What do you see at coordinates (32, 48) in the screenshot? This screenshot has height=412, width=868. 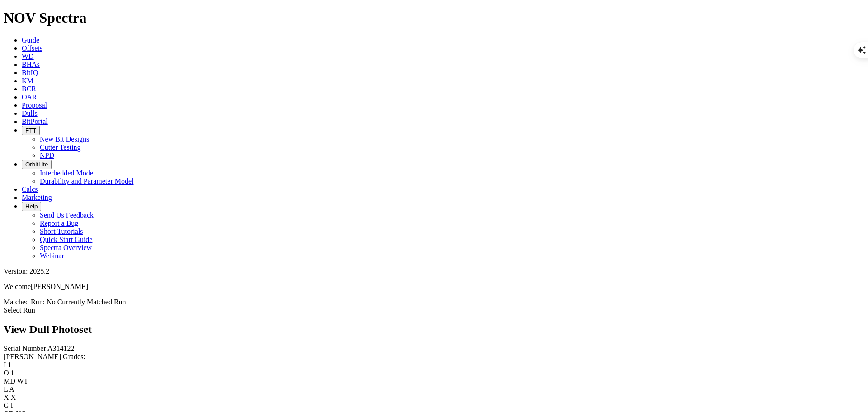 I see `span: Offsets` at bounding box center [32, 48].